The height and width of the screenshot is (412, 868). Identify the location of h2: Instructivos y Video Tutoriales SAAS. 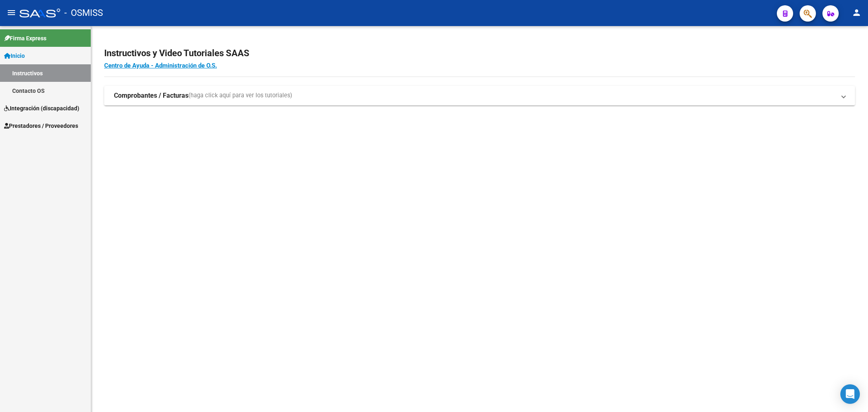
(479, 53).